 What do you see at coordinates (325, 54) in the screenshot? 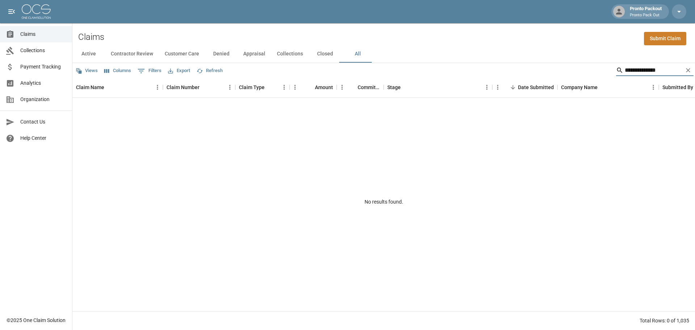
I see `button: Closed` at bounding box center [325, 54].